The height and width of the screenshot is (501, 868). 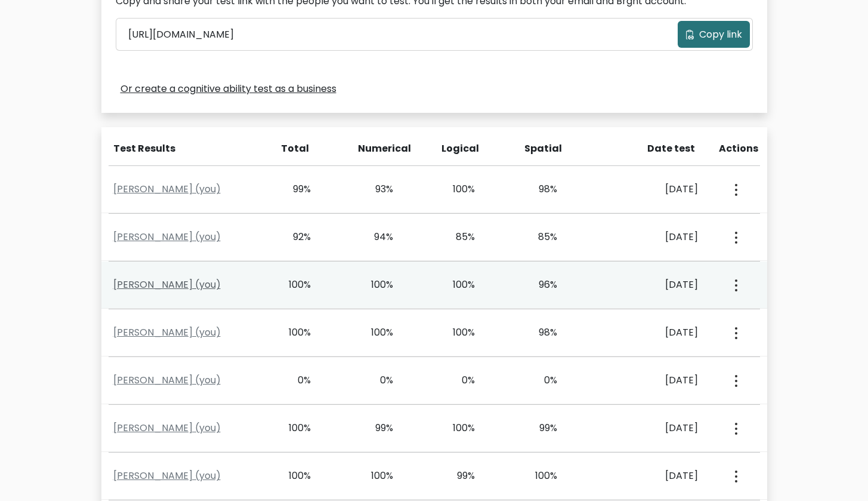 What do you see at coordinates (713, 34) in the screenshot?
I see `button: Copy link` at bounding box center [713, 34].